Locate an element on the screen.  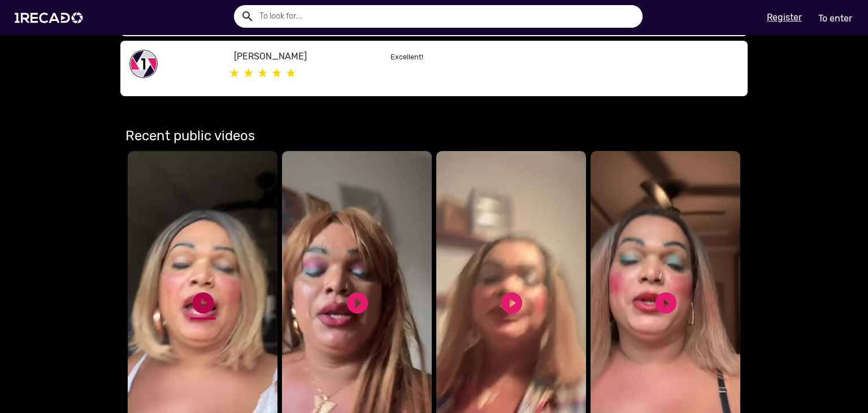
mat-icon: Example home icon is located at coordinates (248, 16).